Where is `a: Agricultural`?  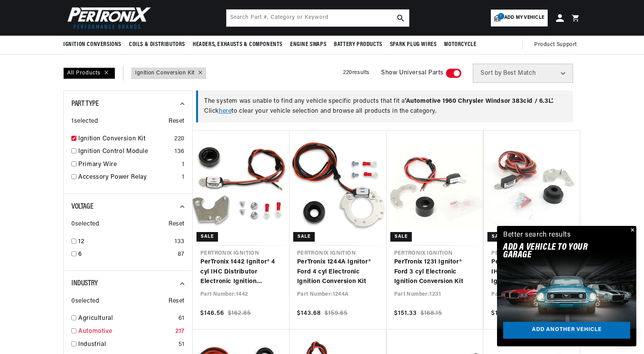
a: Agricultural is located at coordinates (127, 319).